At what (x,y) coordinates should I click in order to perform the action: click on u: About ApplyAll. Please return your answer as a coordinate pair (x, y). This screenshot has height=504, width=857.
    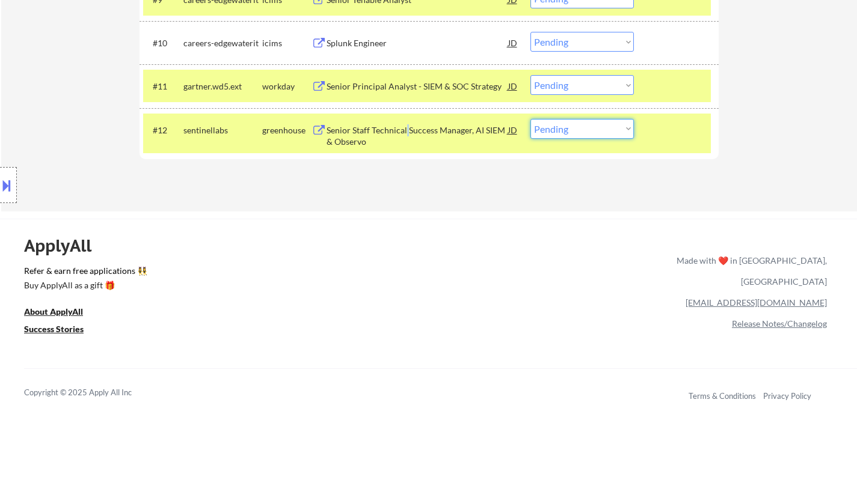
    Looking at the image, I should click on (54, 311).